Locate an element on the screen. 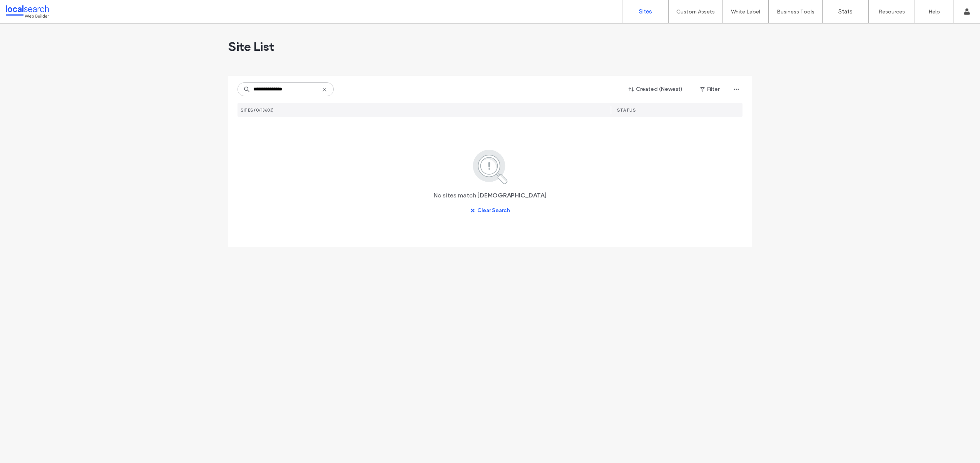 The height and width of the screenshot is (463, 980). label: Stats is located at coordinates (845, 12).